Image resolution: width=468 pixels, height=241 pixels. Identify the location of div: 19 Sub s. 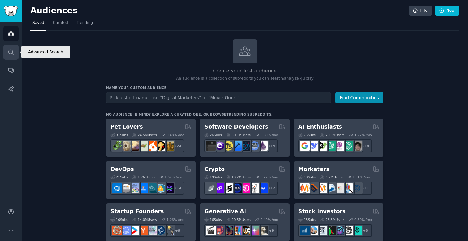
(213, 177).